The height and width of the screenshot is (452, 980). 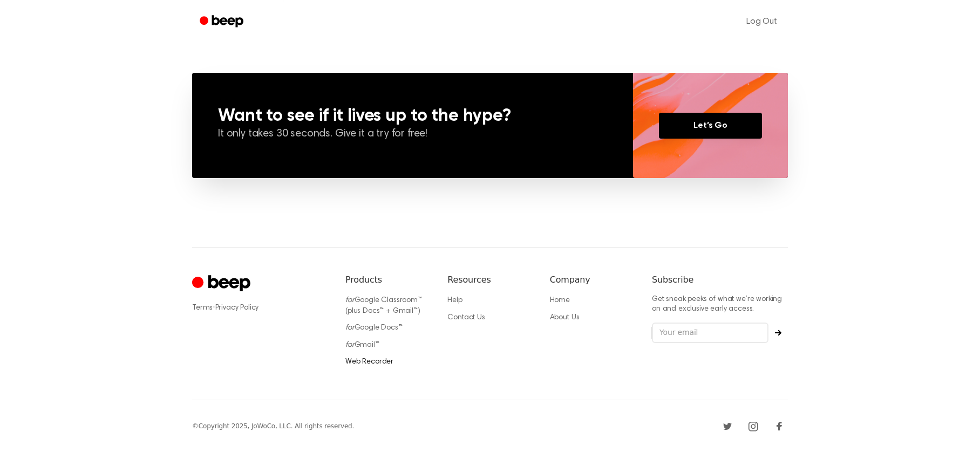 I want to click on h6: Resources, so click(x=490, y=280).